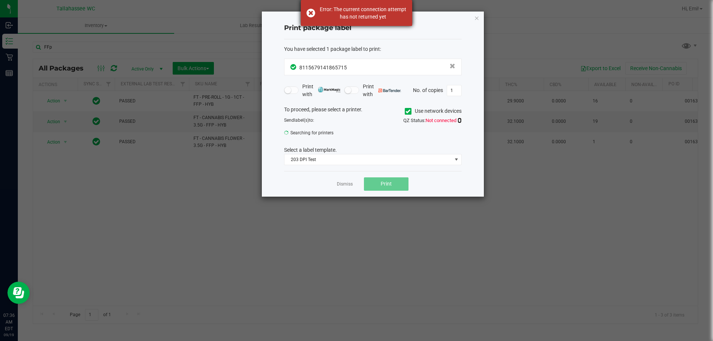 The image size is (713, 341). What do you see at coordinates (368, 160) in the screenshot?
I see `span: 203 DPI Test` at bounding box center [368, 160].